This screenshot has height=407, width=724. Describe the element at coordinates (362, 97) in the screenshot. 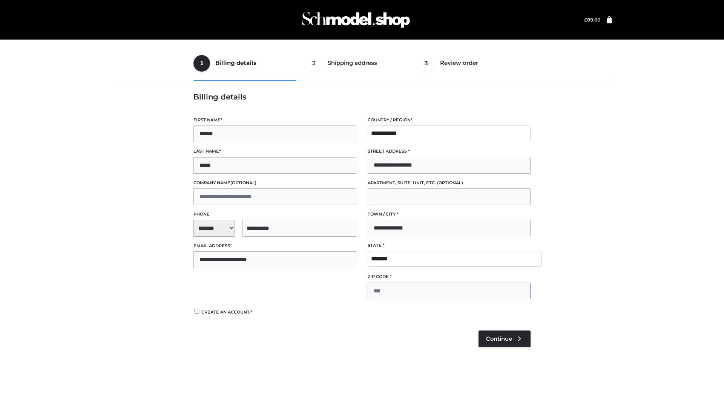

I see `h3: Billing details` at that location.